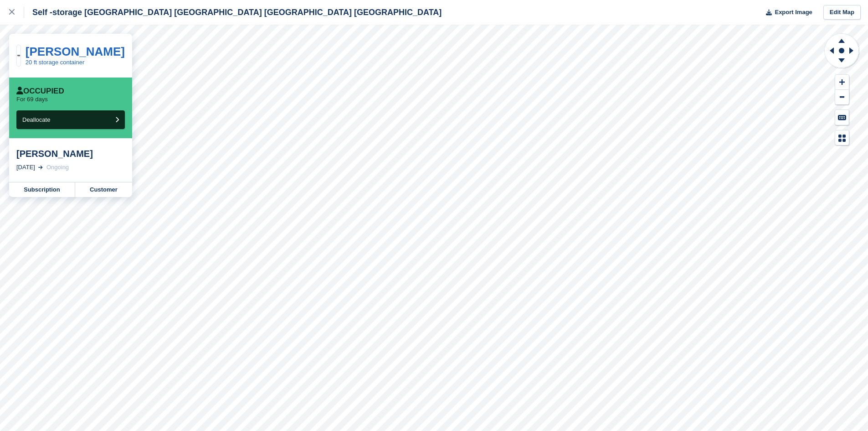 This screenshot has width=868, height=431. I want to click on span: Deallocate, so click(36, 119).